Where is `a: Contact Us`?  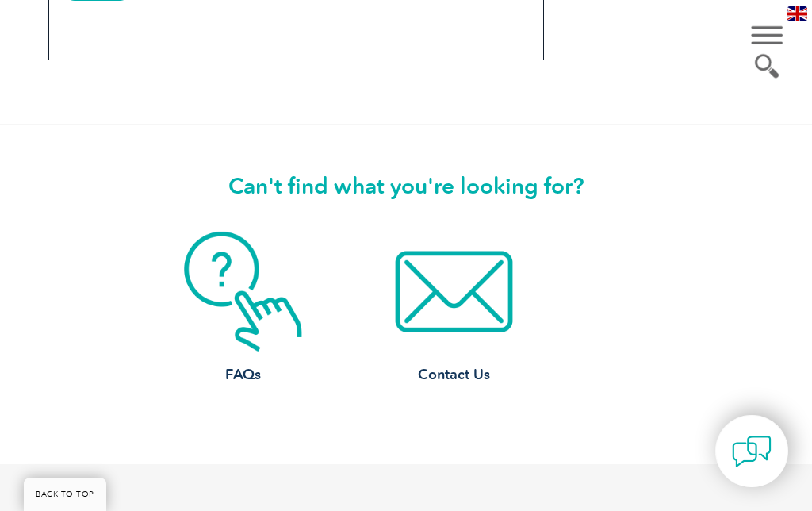 a: Contact Us is located at coordinates (454, 308).